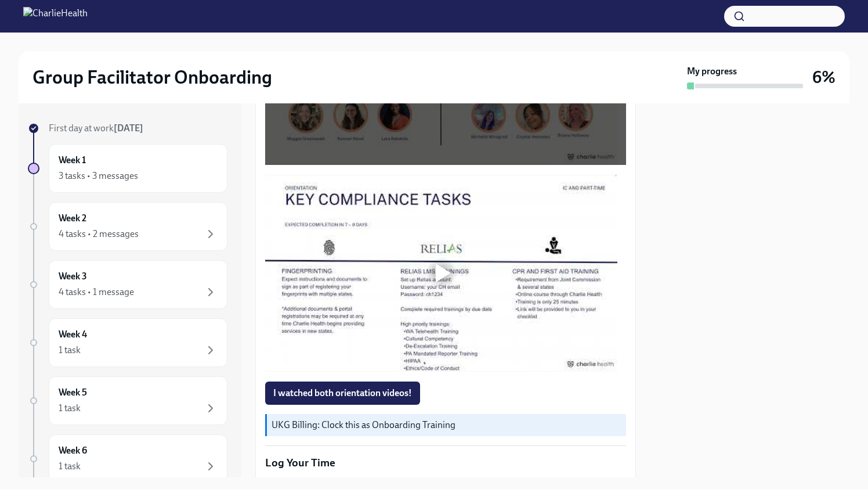 Image resolution: width=868 pixels, height=489 pixels. What do you see at coordinates (72, 334) in the screenshot?
I see `h6: Week 4` at bounding box center [72, 334].